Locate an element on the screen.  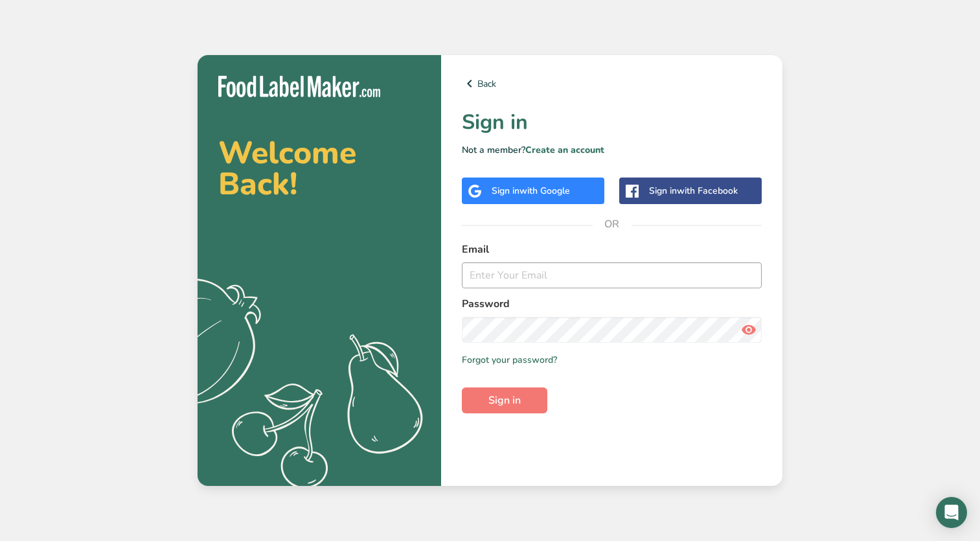
a: Create an account is located at coordinates (565, 150).